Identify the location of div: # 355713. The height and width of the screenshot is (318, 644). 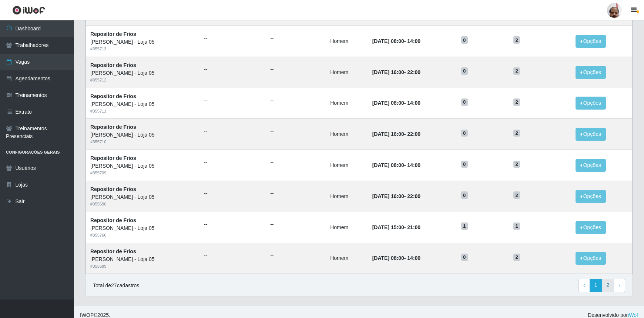
(142, 49).